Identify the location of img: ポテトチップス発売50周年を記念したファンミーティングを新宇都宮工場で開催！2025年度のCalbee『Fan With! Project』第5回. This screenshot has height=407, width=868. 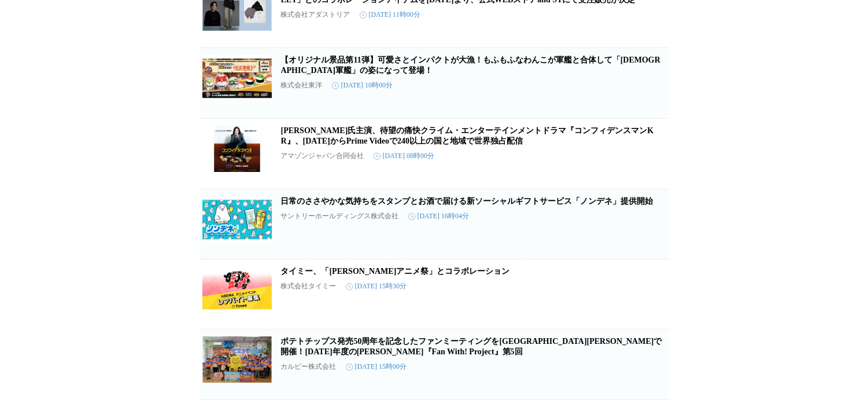
(237, 359).